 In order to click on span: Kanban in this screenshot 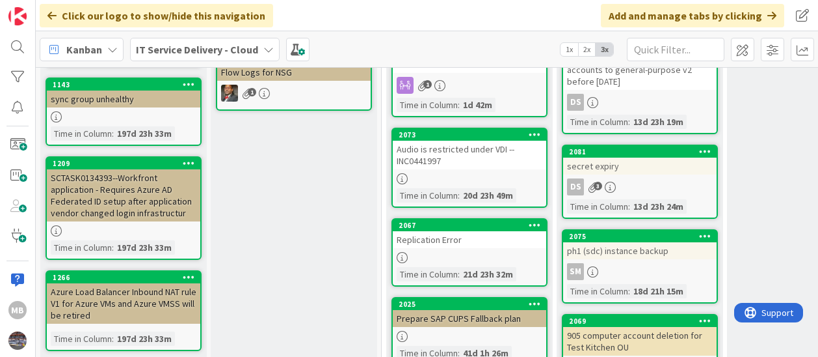, I will do `click(84, 49)`.